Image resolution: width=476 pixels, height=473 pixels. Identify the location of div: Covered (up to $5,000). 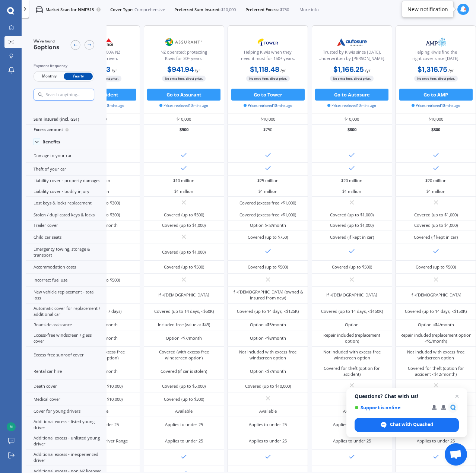
(184, 386).